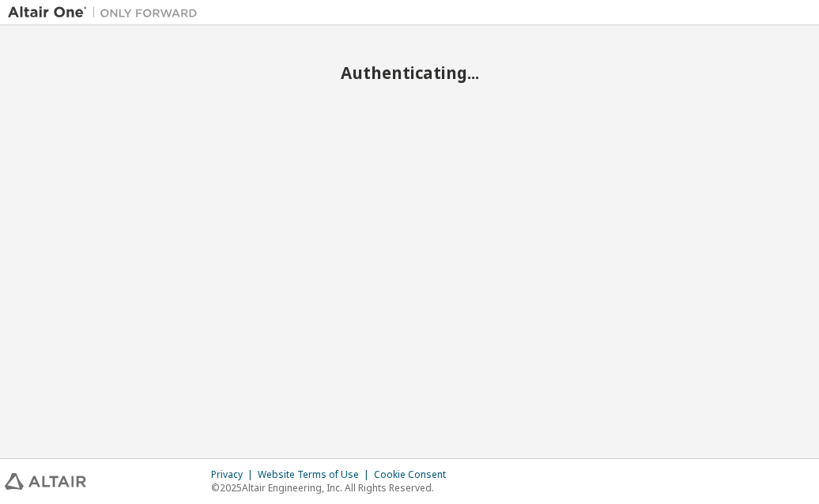 The width and height of the screenshot is (819, 504). I want to click on p: © 2025 Altair Engineering, Inc. All Rights Reserved., so click(333, 487).